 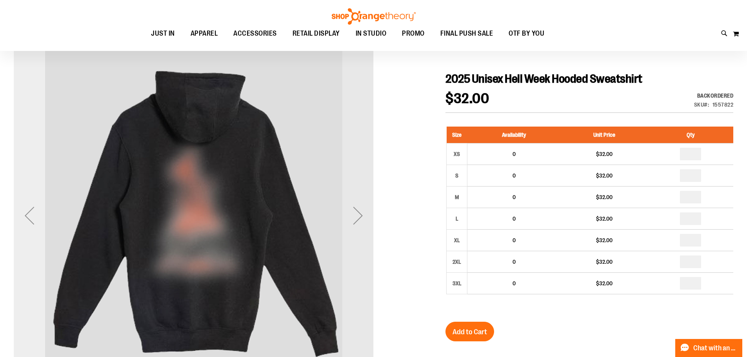 What do you see at coordinates (204, 33) in the screenshot?
I see `span: APPAREL` at bounding box center [204, 33].